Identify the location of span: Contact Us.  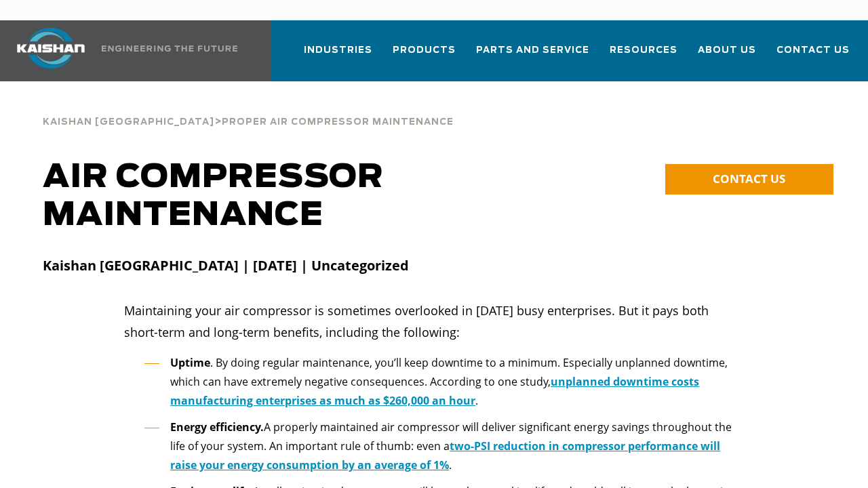
(813, 50).